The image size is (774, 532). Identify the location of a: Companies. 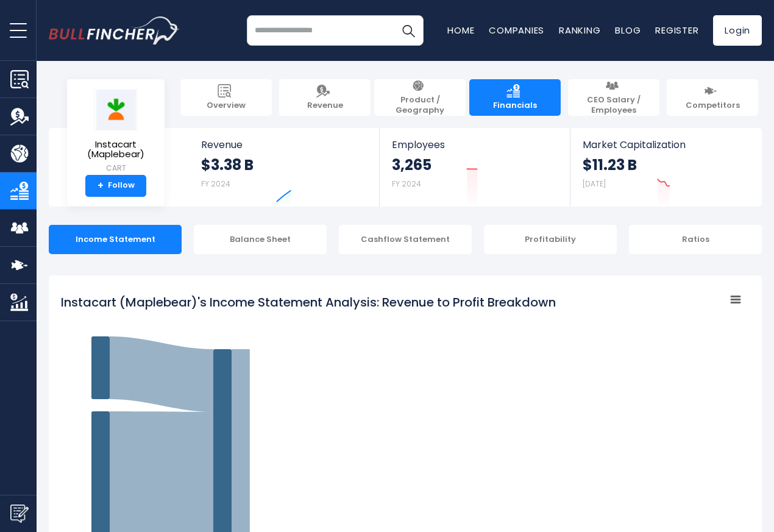
(516, 30).